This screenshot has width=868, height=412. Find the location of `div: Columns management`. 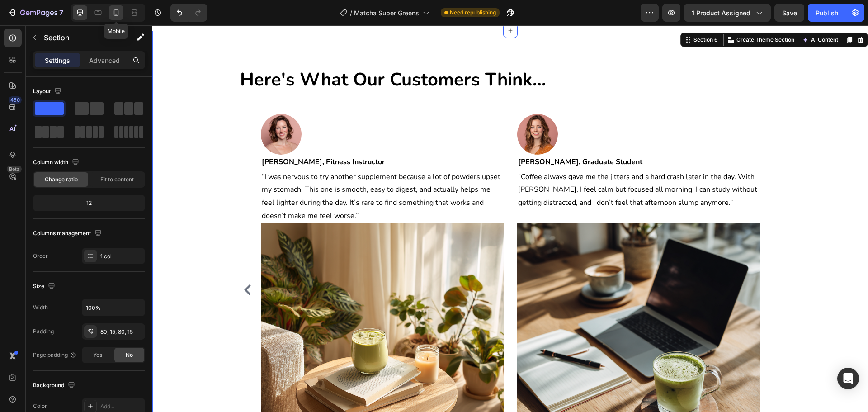

div: Columns management is located at coordinates (68, 234).